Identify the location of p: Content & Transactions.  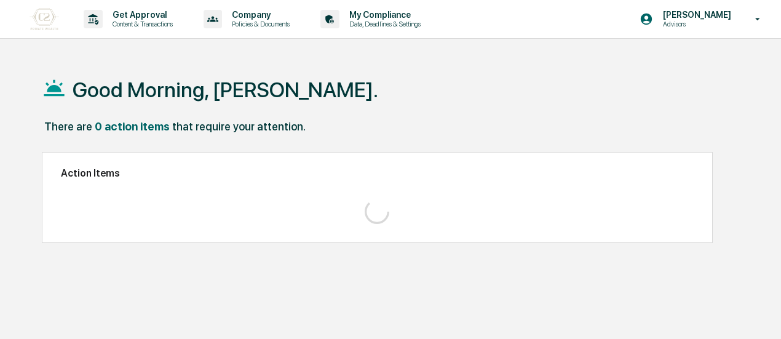
(141, 24).